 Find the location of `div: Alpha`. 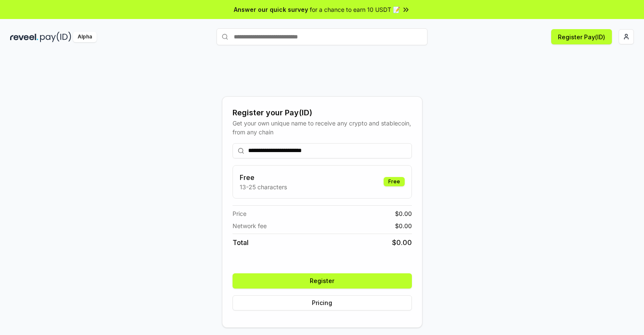

div: Alpha is located at coordinates (85, 37).